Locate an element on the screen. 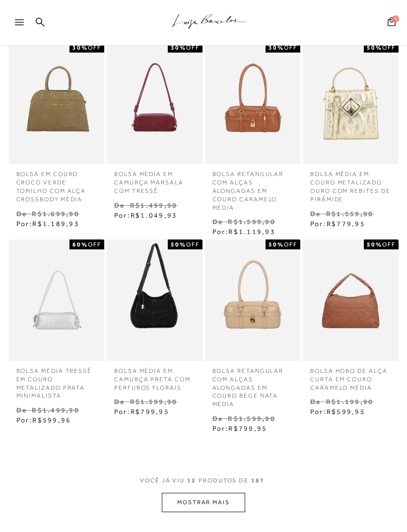 This screenshot has height=532, width=407. span: R$1.189,93 is located at coordinates (55, 223).